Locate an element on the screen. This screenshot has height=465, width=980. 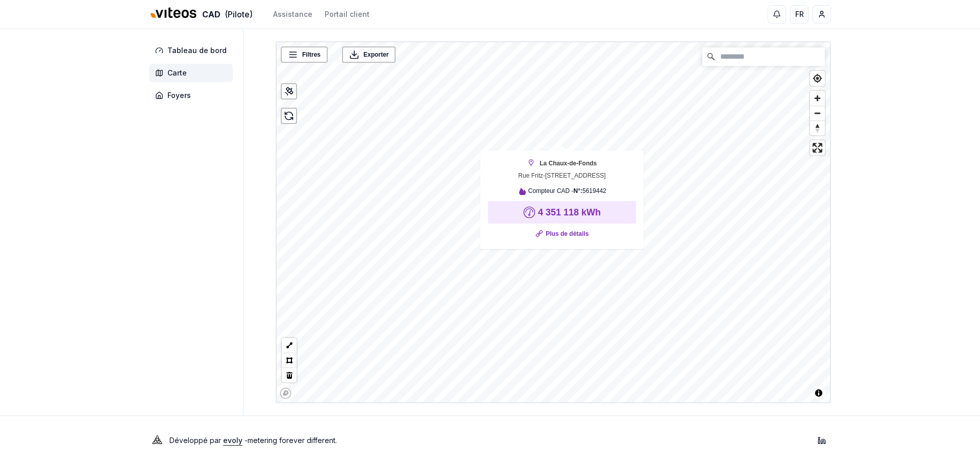
button: LineString tool (l) is located at coordinates (288, 345).